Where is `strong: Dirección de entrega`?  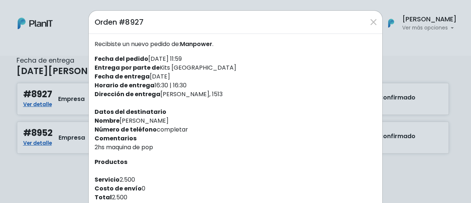 strong: Dirección de entrega is located at coordinates (127, 94).